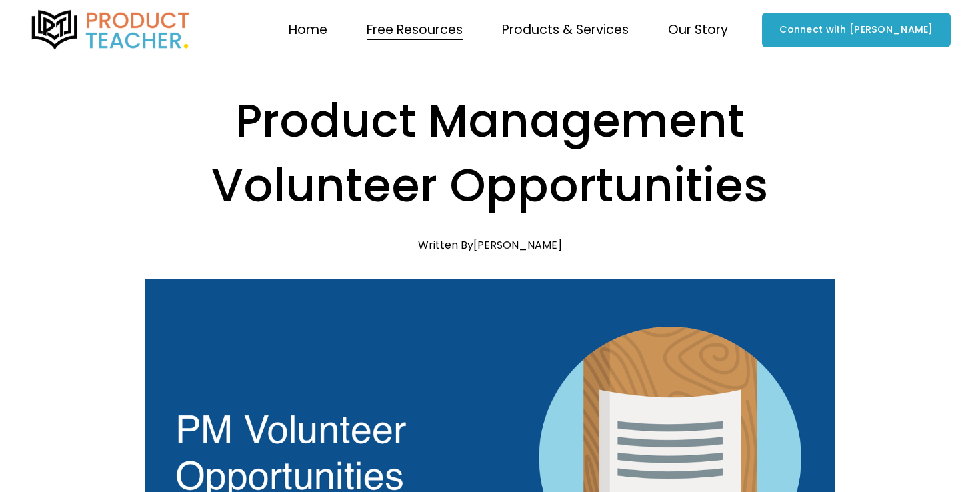 The height and width of the screenshot is (492, 980). I want to click on span: Free Resources, so click(415, 29).